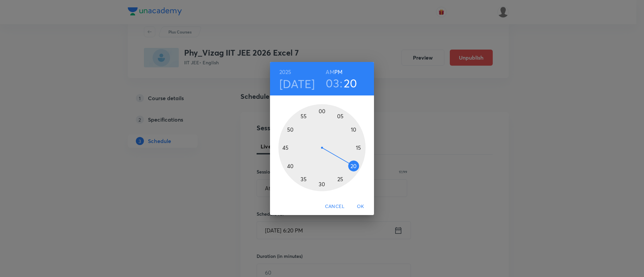 The image size is (644, 277). Describe the element at coordinates (330, 72) in the screenshot. I see `button: AM` at that location.